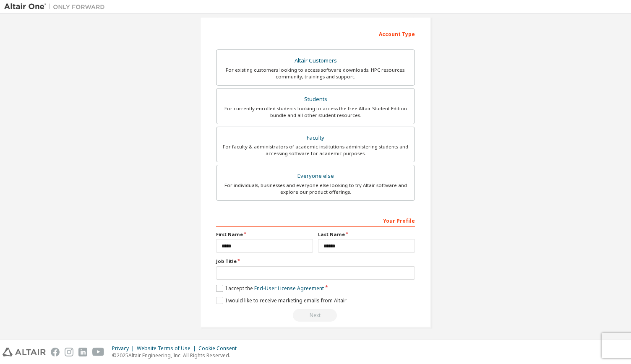  What do you see at coordinates (316, 112) in the screenshot?
I see `div: For currently enrolled students looking to access the free Altair Student Edition bundle and all ...` at bounding box center [316, 112].